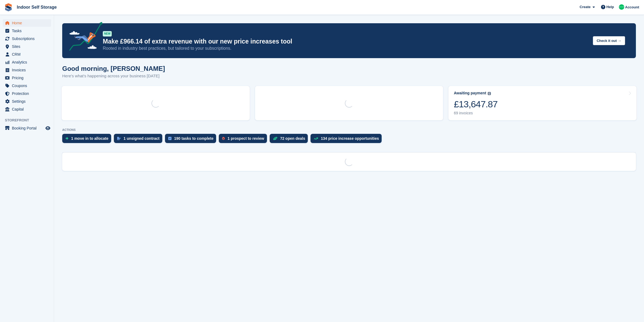 The height and width of the screenshot is (322, 644). What do you see at coordinates (28, 109) in the screenshot?
I see `span: Capital` at bounding box center [28, 109].